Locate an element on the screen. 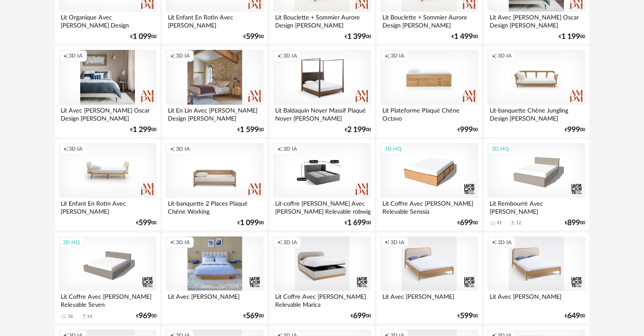  span: 569 is located at coordinates (252, 317).